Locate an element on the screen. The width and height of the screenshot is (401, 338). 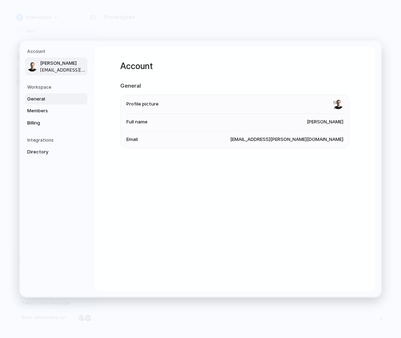
span: Email is located at coordinates (132, 140).